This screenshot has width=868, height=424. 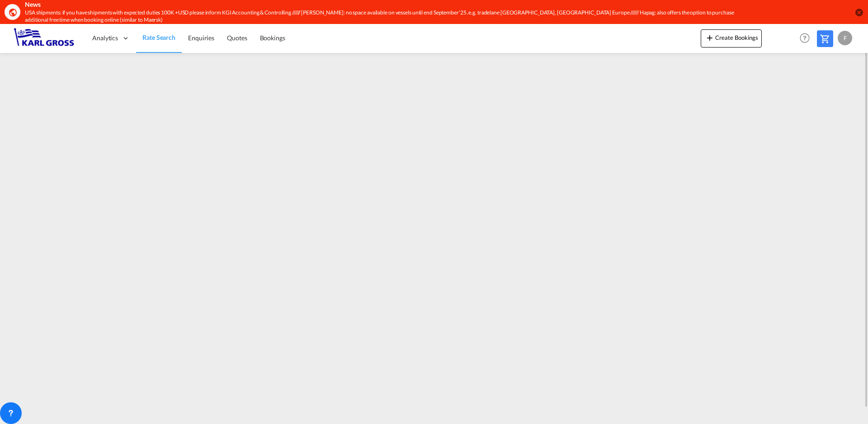 I want to click on span: Analytics, so click(x=105, y=38).